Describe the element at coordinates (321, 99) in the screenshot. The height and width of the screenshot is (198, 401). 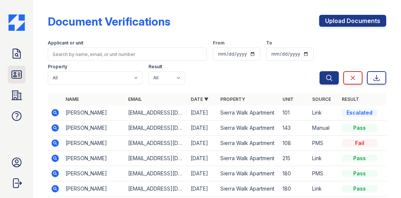
I see `a: Source` at that location.